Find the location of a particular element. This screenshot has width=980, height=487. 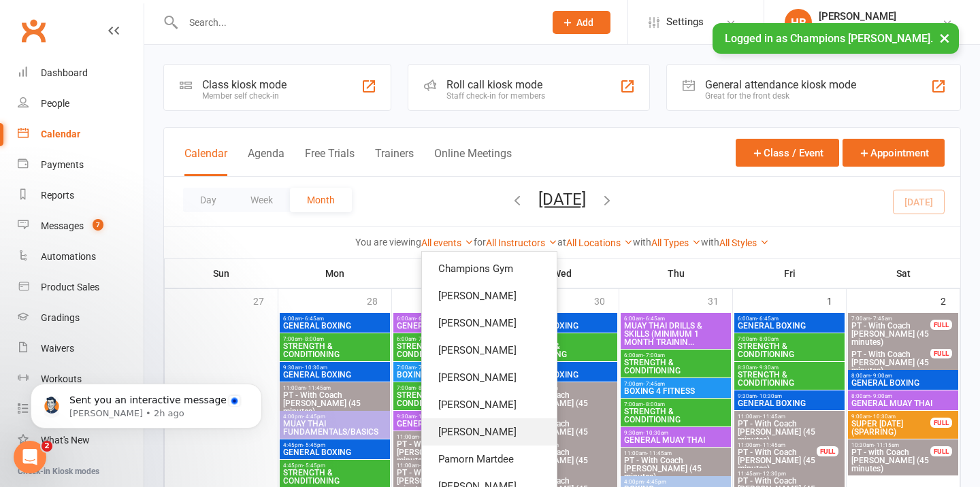

div: Class kiosk mode is located at coordinates (244, 84).